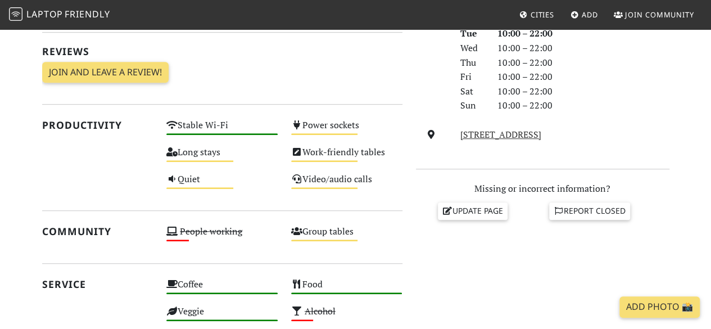  What do you see at coordinates (347, 184) in the screenshot?
I see `div: Video/audio calls` at bounding box center [347, 184].